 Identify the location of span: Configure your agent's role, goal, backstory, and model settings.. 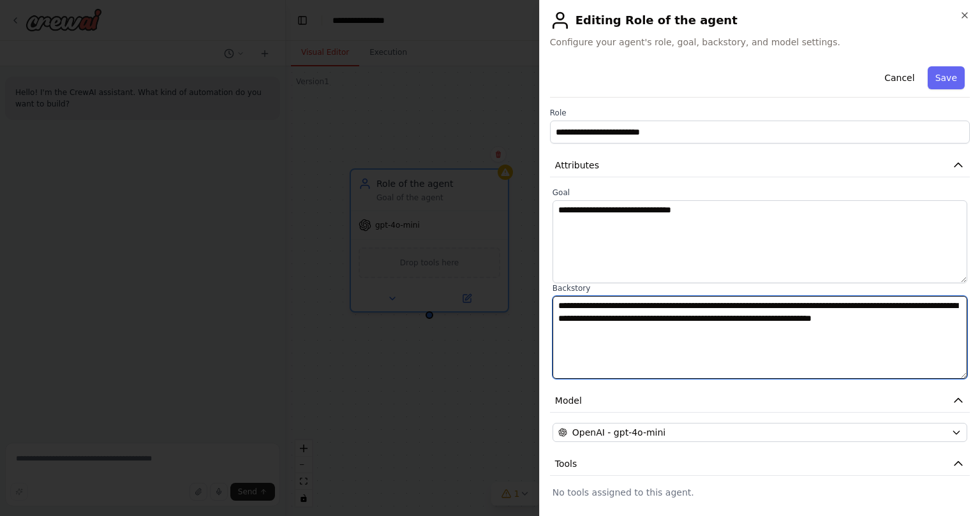
(760, 42).